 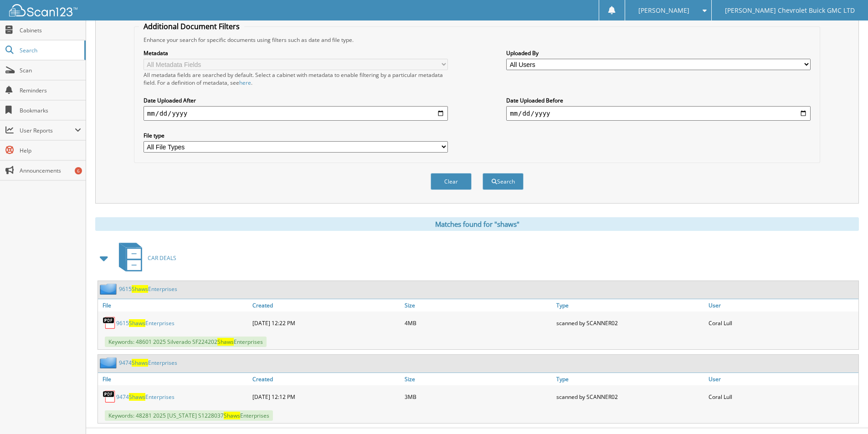 What do you see at coordinates (296, 135) in the screenshot?
I see `label: File type` at bounding box center [296, 135].